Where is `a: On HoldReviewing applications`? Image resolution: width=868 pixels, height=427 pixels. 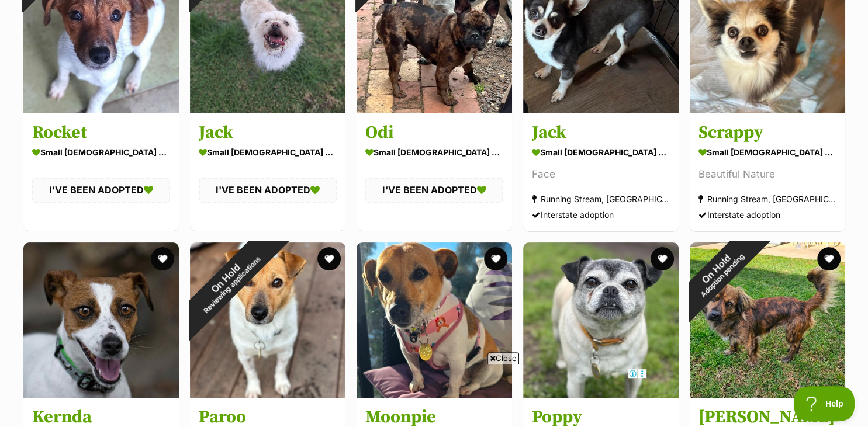 a: On HoldReviewing applications is located at coordinates (268, 395).